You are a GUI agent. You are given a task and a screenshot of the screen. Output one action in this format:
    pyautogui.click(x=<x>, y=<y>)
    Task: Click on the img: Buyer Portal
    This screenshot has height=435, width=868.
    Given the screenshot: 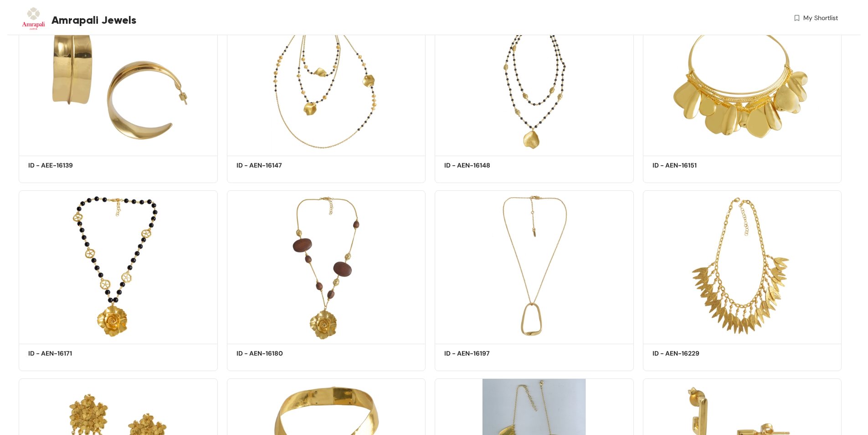 What is the action you would take?
    pyautogui.click(x=33, y=19)
    